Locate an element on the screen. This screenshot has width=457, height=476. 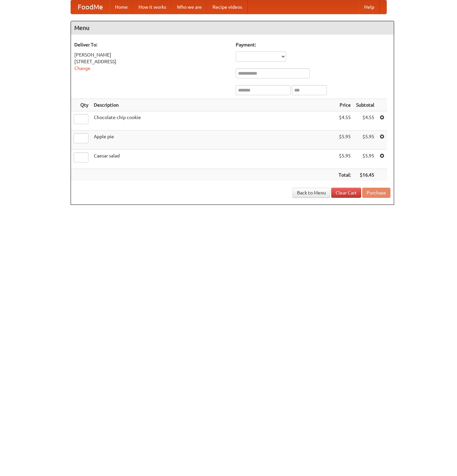
a: Help is located at coordinates (369, 7).